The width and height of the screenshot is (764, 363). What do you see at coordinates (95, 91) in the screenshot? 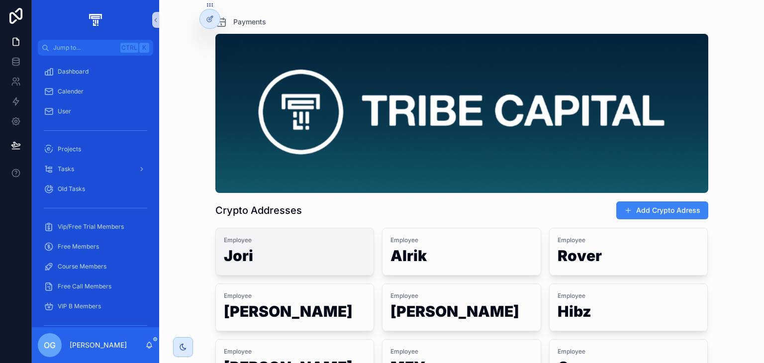
I see `a: Calender` at bounding box center [95, 91].